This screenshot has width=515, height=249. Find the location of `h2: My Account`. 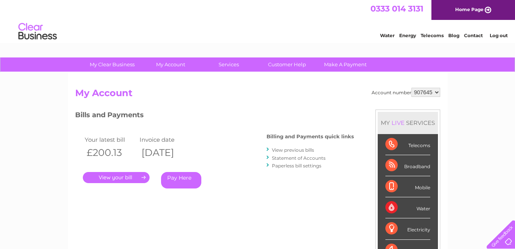

h2: My Account is located at coordinates (258, 95).